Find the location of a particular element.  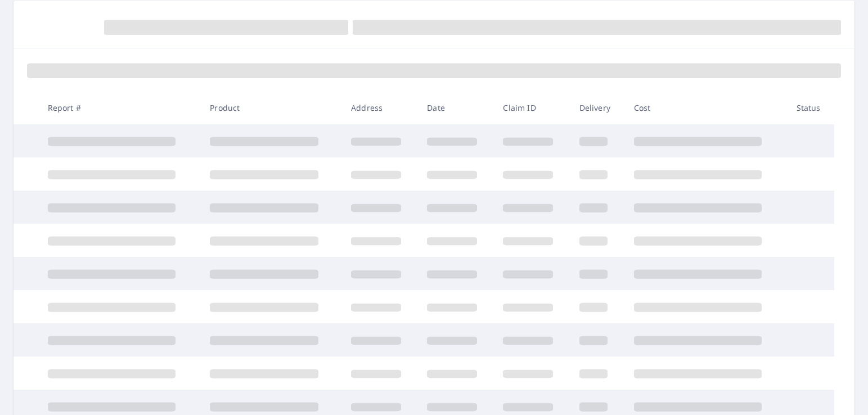

th: Delivery is located at coordinates (598, 108).